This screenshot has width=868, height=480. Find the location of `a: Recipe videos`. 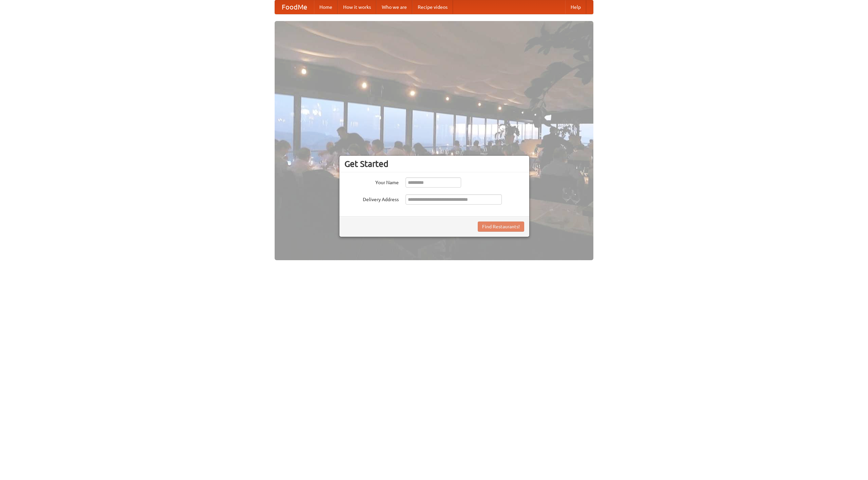

a: Recipe videos is located at coordinates (433, 7).